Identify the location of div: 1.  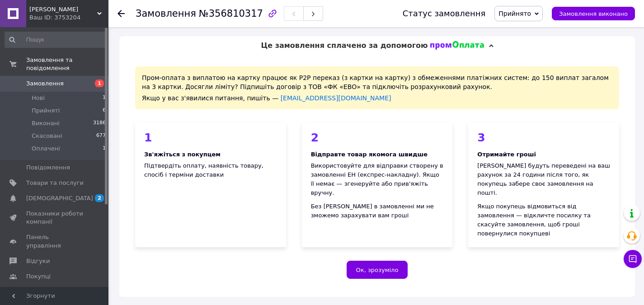
(211, 137).